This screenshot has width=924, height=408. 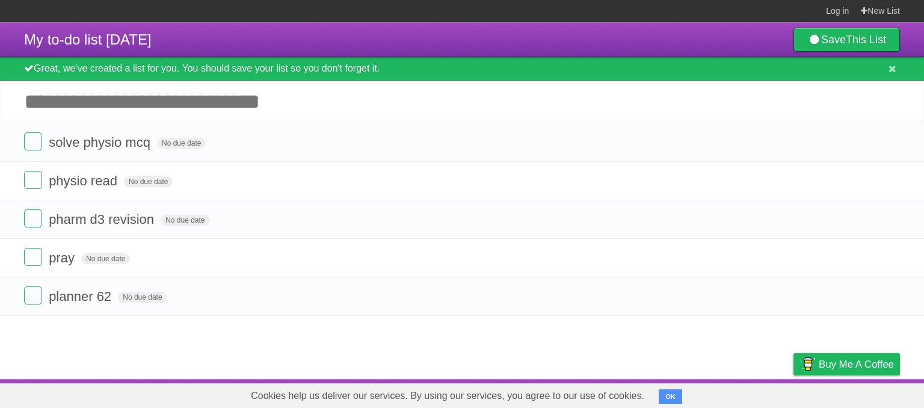 I want to click on a: Developers, so click(x=698, y=394).